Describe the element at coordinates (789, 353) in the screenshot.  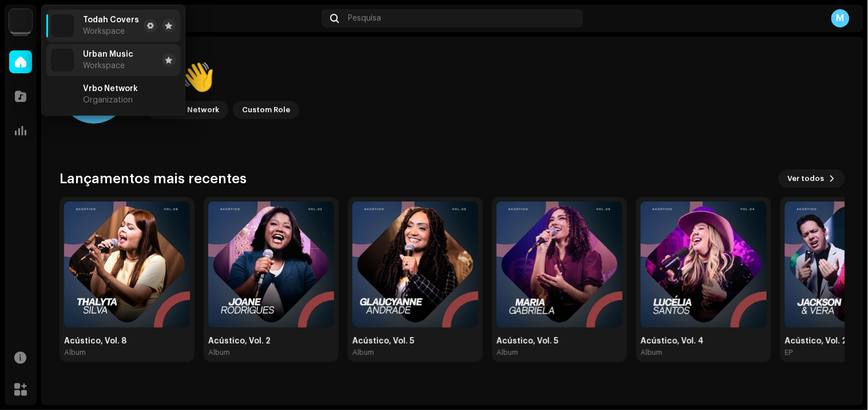
I see `div: EP` at that location.